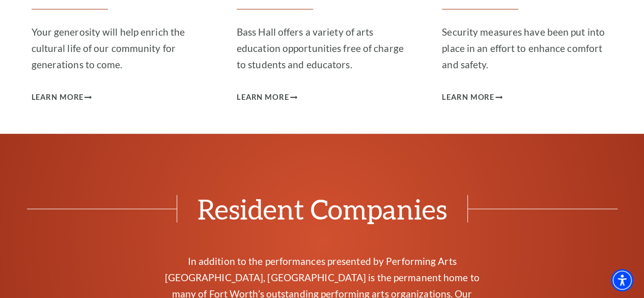  Describe the element at coordinates (322, 209) in the screenshot. I see `span: Resident Companies` at that location.